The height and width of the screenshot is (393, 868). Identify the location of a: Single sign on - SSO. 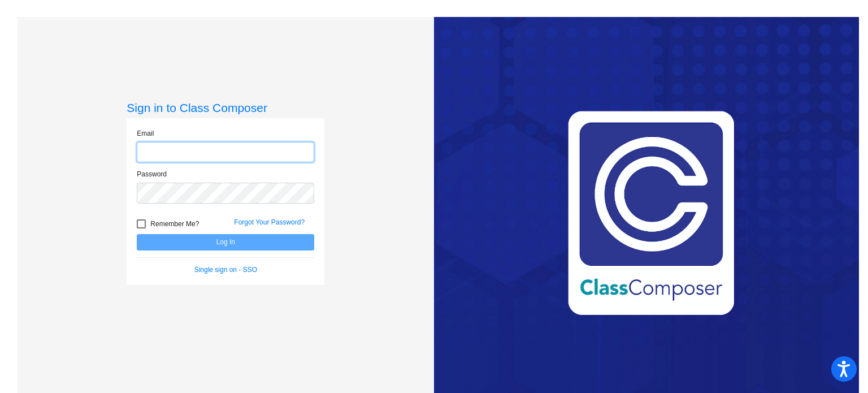
(225, 270).